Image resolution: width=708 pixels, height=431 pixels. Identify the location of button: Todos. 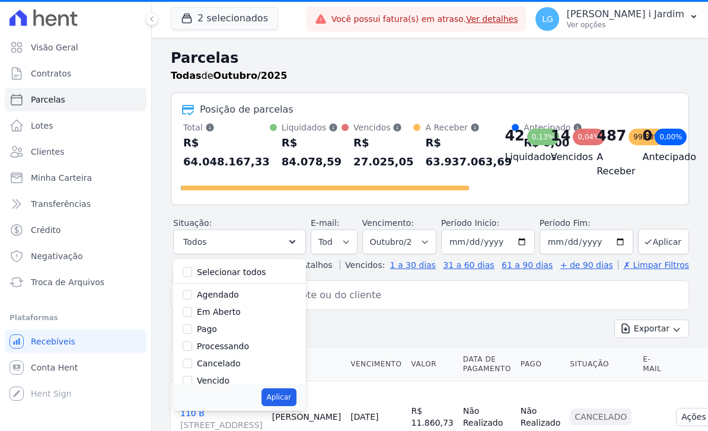
(240, 242).